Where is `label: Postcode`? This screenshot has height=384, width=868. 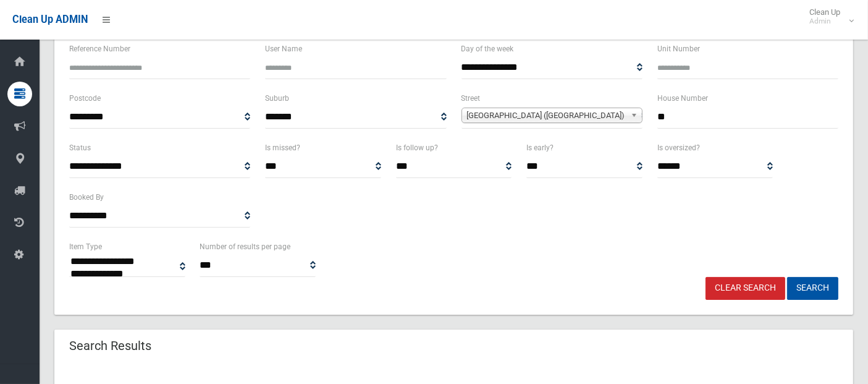
label: Postcode is located at coordinates (84, 98).